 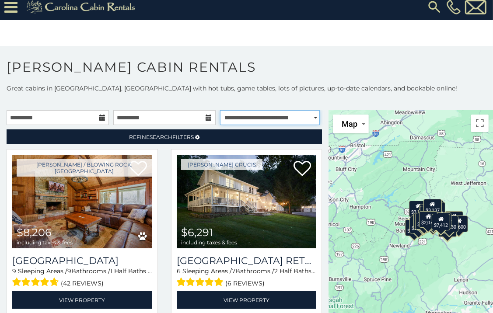 I want to click on span: Refine Filters, so click(x=161, y=137).